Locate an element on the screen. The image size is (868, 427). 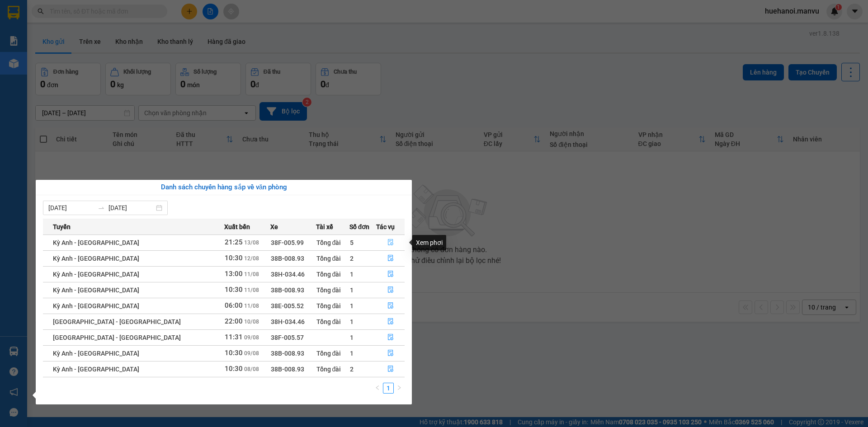
button: left is located at coordinates (378, 388).